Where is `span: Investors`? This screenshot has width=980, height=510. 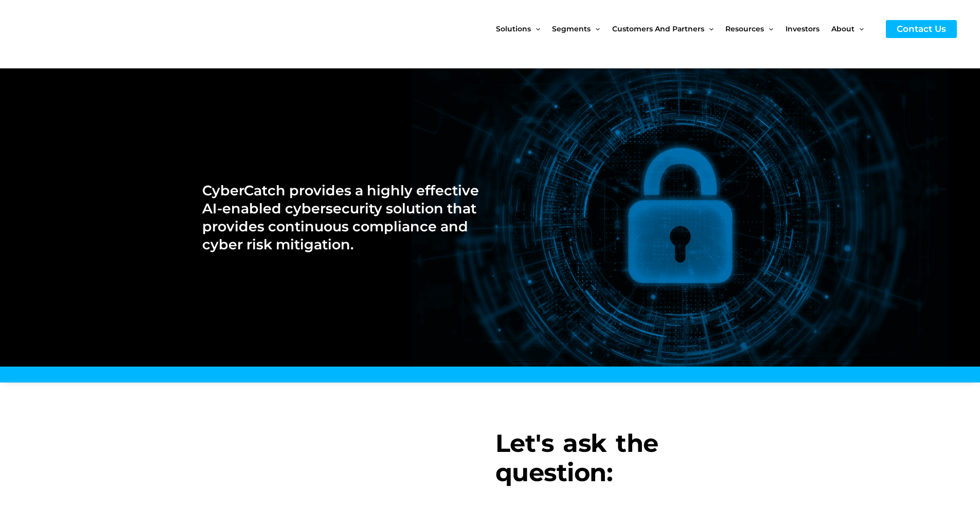
span: Investors is located at coordinates (802, 29).